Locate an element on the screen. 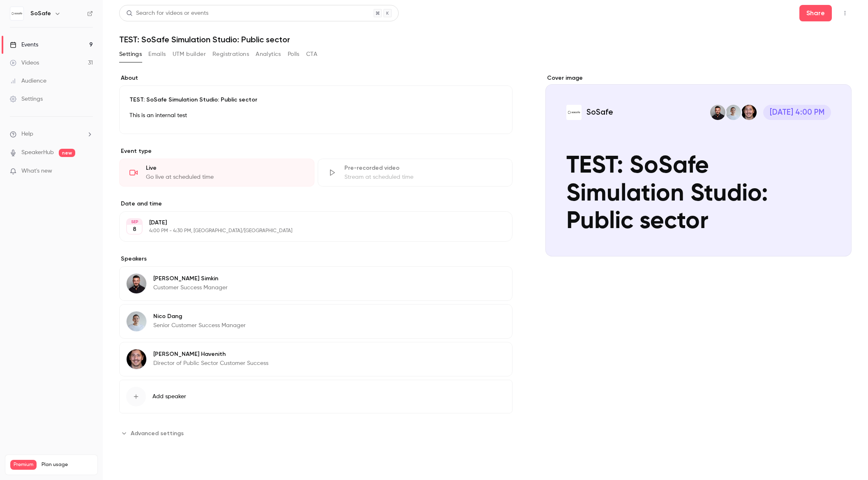 The image size is (868, 480). span: Add speaker is located at coordinates (169, 397).